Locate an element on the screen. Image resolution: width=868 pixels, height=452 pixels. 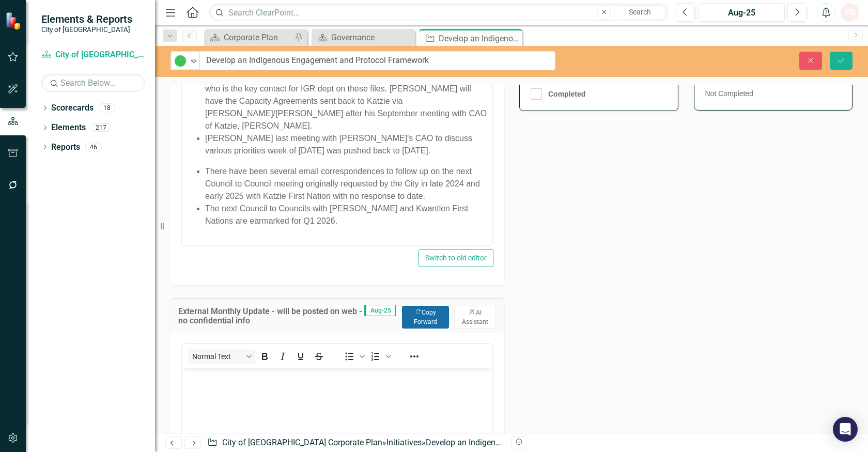
button: Switch to old editor is located at coordinates (456, 258).